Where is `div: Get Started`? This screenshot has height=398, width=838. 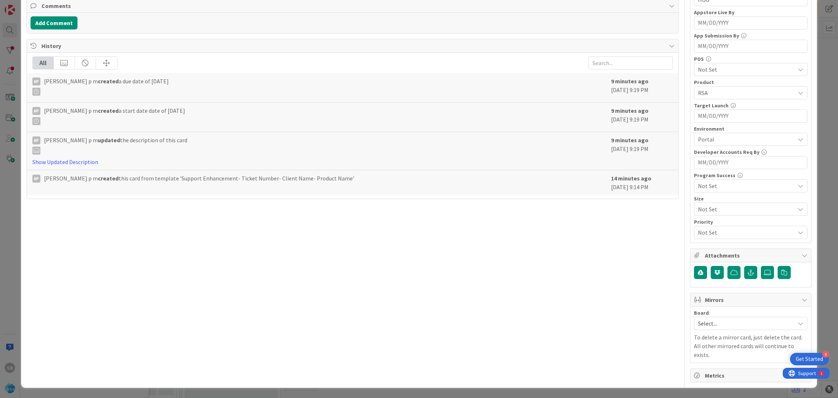
div: Get Started is located at coordinates (810, 359).